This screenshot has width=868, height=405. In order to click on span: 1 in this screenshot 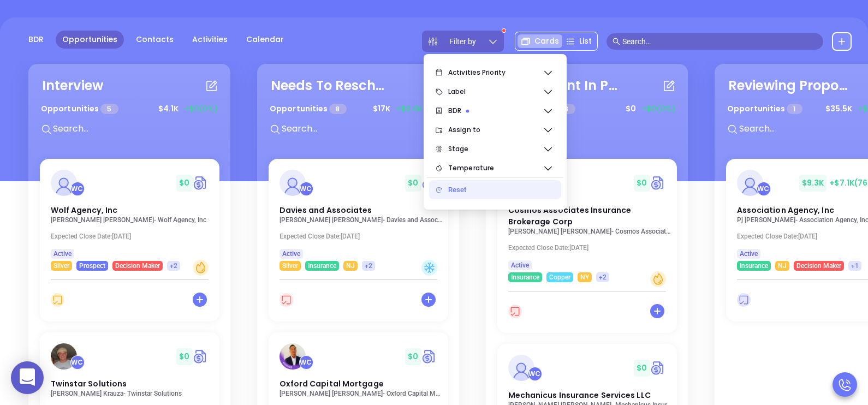, I will do `click(794, 109)`.